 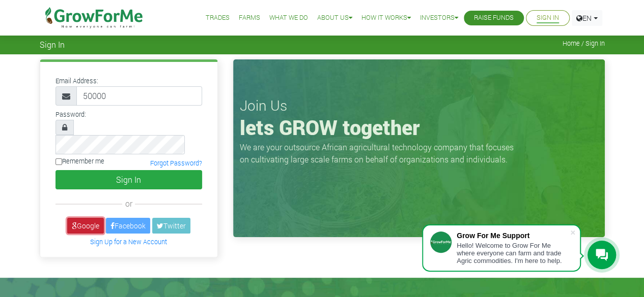 What do you see at coordinates (419, 128) in the screenshot?
I see `h1: lets GROW together` at bounding box center [419, 128].